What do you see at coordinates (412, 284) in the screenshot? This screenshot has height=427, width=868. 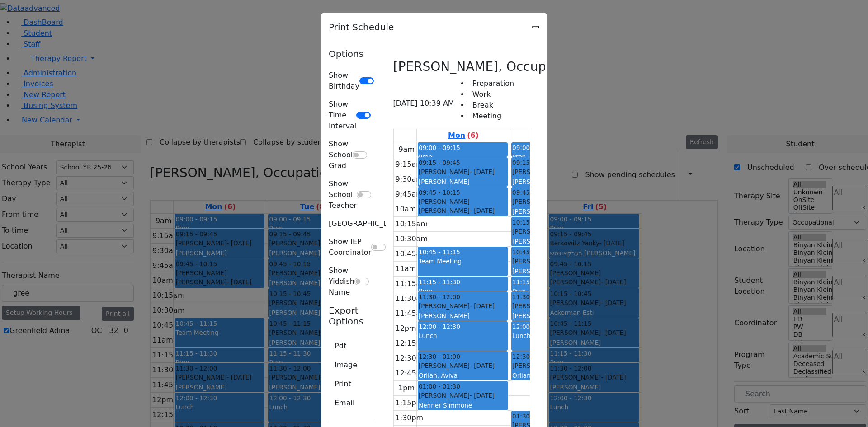 I see `div: 11:15am` at bounding box center [412, 284].